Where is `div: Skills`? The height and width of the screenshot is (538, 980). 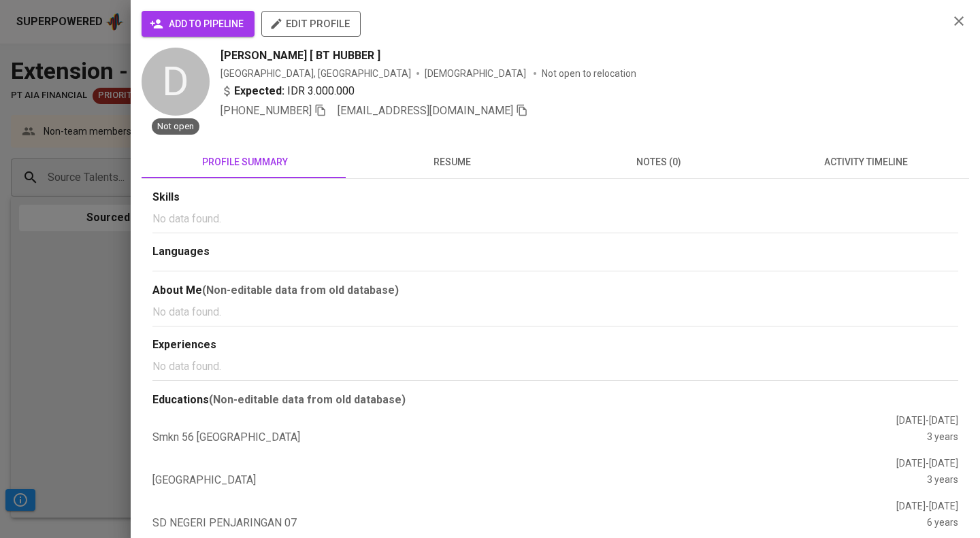 div: Skills is located at coordinates (555, 197).